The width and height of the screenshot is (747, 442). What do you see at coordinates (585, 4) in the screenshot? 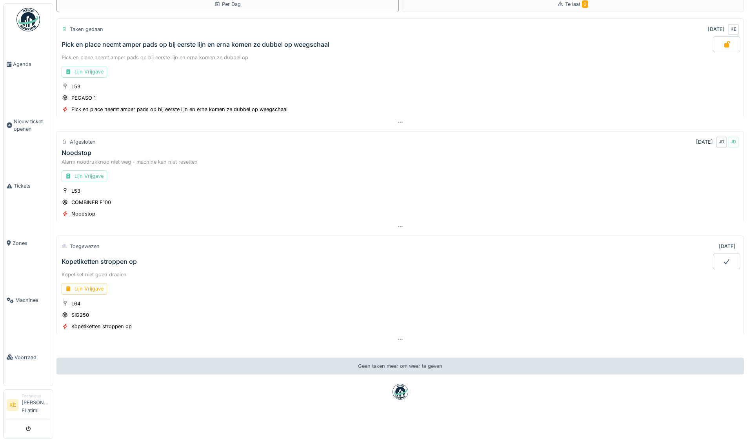
I see `span: 0` at bounding box center [585, 4].